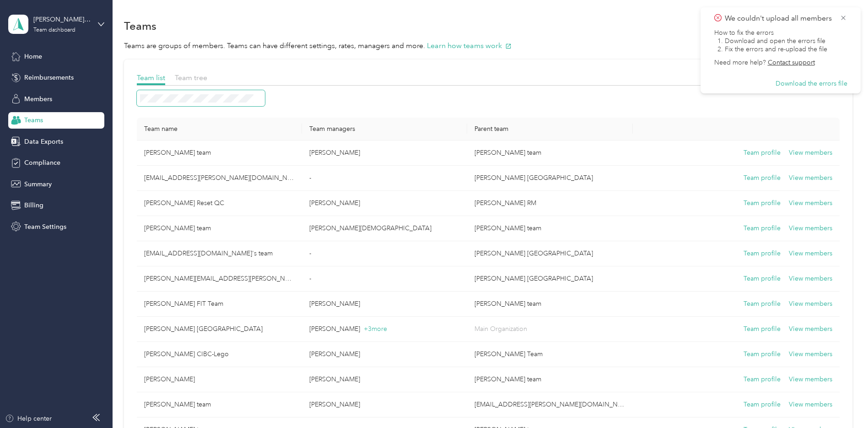 Image resolution: width=868 pixels, height=428 pixels. What do you see at coordinates (33, 120) in the screenshot?
I see `span: Teams` at bounding box center [33, 120].